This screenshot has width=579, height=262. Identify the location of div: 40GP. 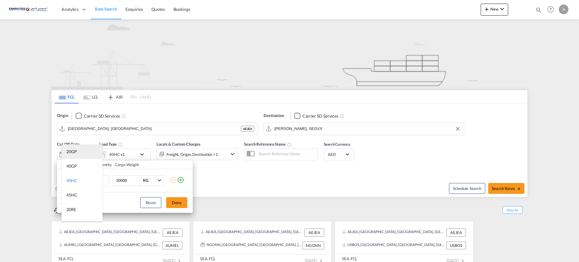
(72, 166).